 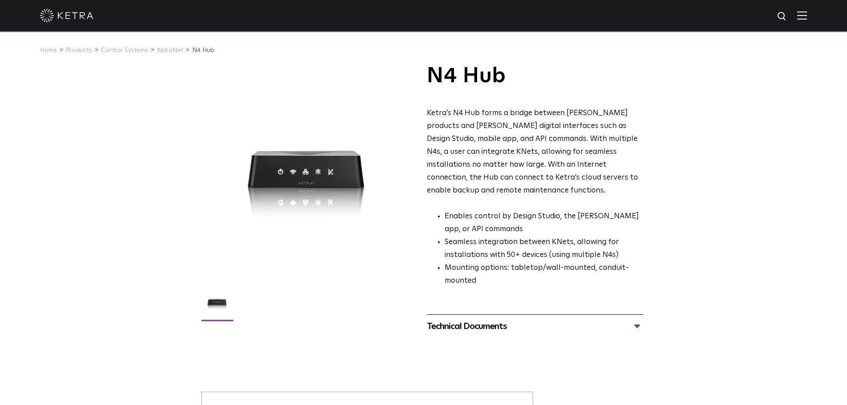 I want to click on a: KetraNet, so click(x=170, y=50).